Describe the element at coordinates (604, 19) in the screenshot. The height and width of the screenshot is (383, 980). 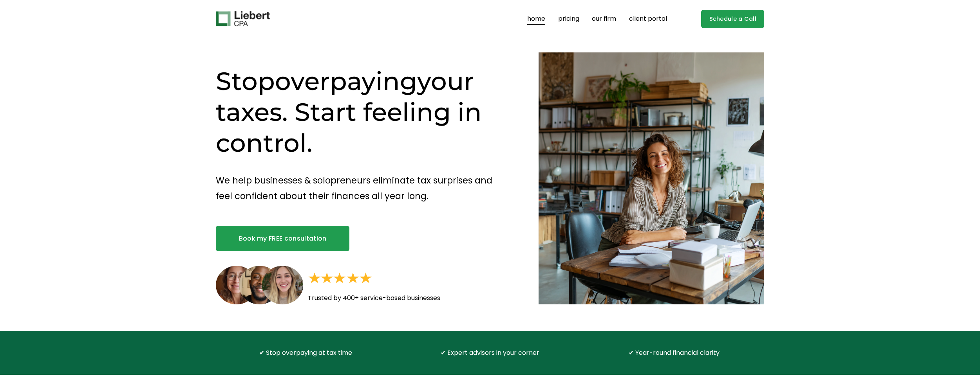
I see `a: our firm` at that location.